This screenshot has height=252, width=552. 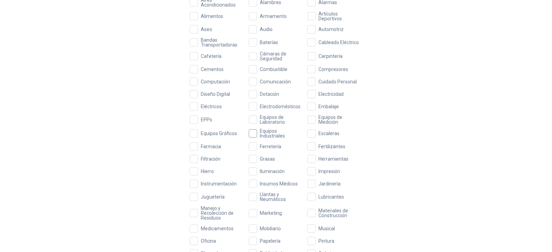 I want to click on span: Farmacia, so click(x=211, y=147).